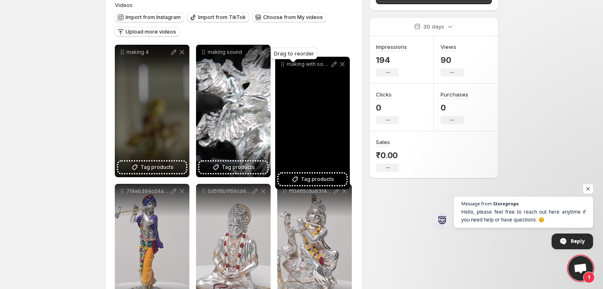  Describe the element at coordinates (229, 191) in the screenshot. I see `p: 0d5f6b1f69cd4fcab7533d551320e771` at that location.